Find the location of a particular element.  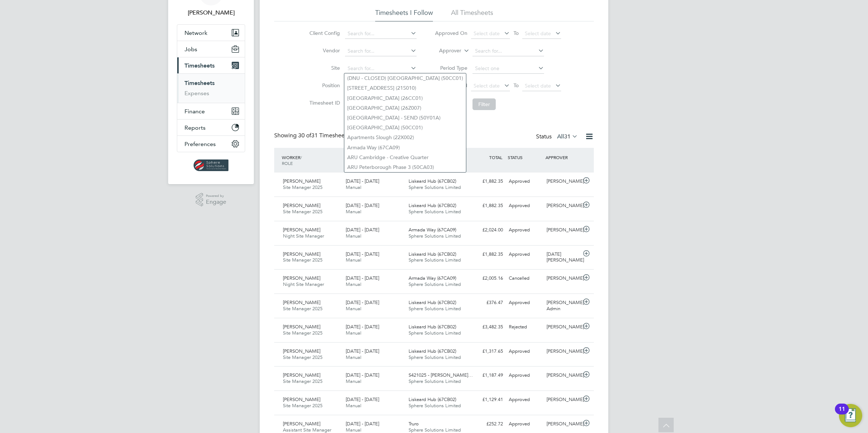

span: Mark Habbershaw is located at coordinates (211, 13).